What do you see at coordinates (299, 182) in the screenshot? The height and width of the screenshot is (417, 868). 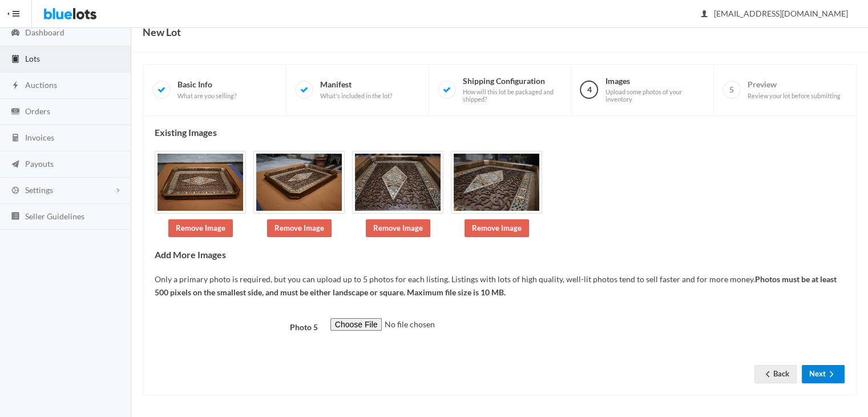 I see `img: dd6f9b42-4add-4d6c-a5f5-e1f992c7c92b-1704130264.jpg` at bounding box center [299, 182].